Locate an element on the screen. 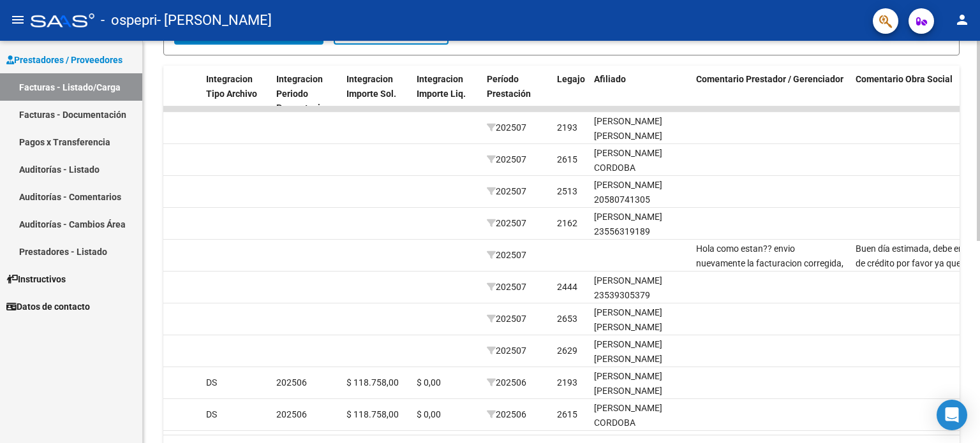 Image resolution: width=980 pixels, height=443 pixels. span: Datos de contacto is located at coordinates (48, 307).